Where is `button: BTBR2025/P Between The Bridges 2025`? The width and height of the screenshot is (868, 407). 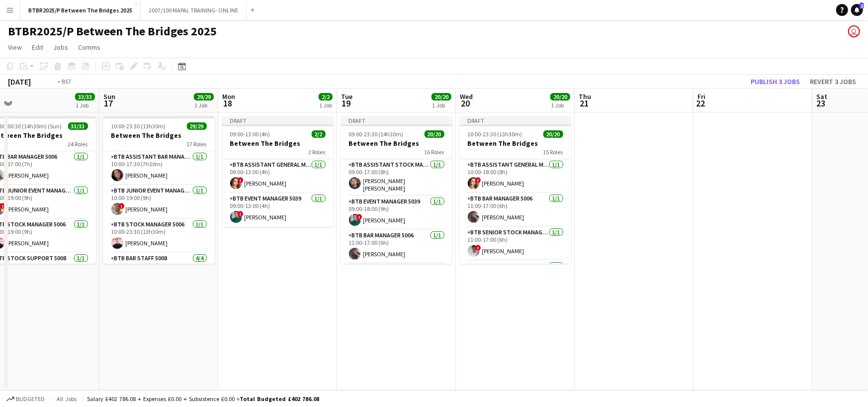
button: BTBR2025/P Between The Bridges 2025 is located at coordinates (81, 10).